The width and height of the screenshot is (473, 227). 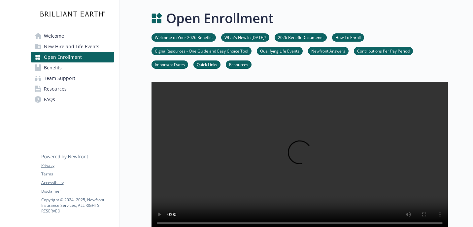 What do you see at coordinates (72, 36) in the screenshot?
I see `a: Welcome` at bounding box center [72, 36].